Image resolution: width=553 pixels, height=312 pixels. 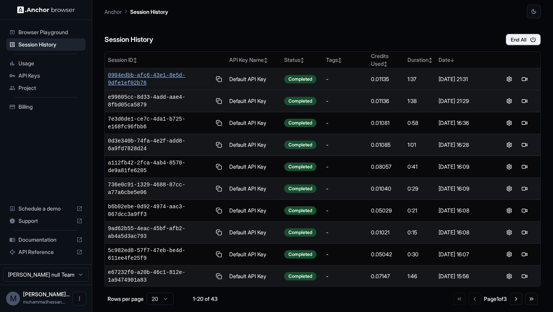 What do you see at coordinates (46, 221) in the screenshot?
I see `div: Support` at bounding box center [46, 221].